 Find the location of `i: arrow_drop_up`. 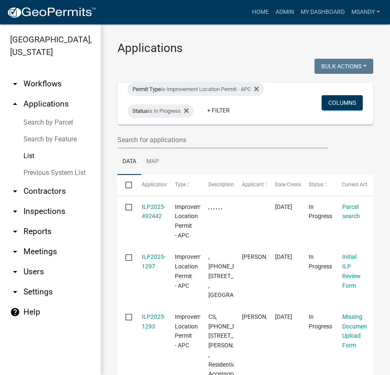

i: arrow_drop_up is located at coordinates (15, 104).